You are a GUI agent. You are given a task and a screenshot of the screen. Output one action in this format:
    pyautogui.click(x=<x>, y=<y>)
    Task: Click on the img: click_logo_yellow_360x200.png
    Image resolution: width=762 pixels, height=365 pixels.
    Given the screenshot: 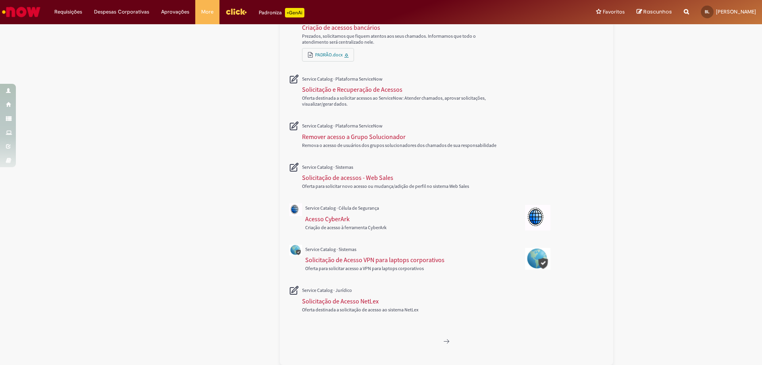 What is the action you would take?
    pyautogui.click(x=236, y=12)
    